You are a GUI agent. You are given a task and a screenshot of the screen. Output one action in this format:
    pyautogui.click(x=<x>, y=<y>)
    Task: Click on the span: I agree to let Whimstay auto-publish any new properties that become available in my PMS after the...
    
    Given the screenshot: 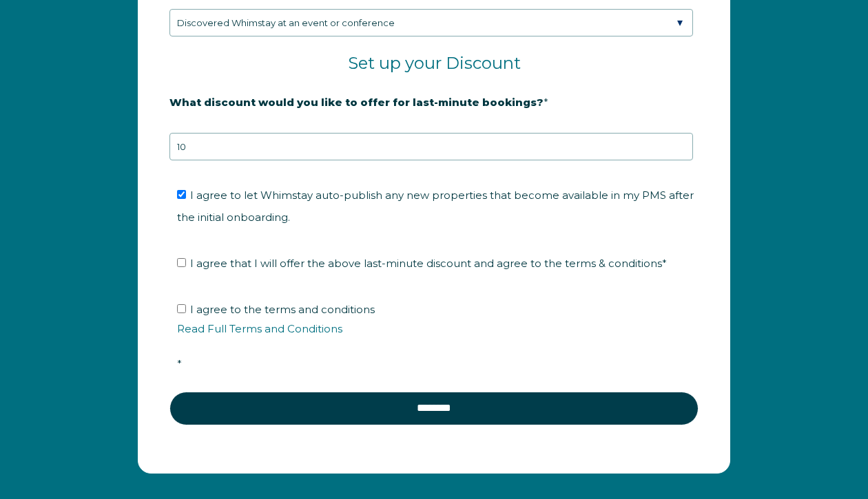 What is the action you would take?
    pyautogui.click(x=435, y=206)
    